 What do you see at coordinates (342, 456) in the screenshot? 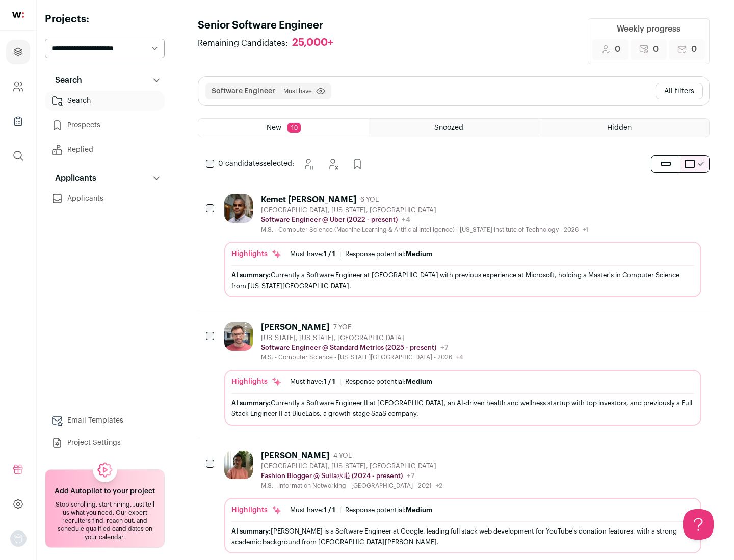
I see `span: 4 YOE` at bounding box center [342, 456].